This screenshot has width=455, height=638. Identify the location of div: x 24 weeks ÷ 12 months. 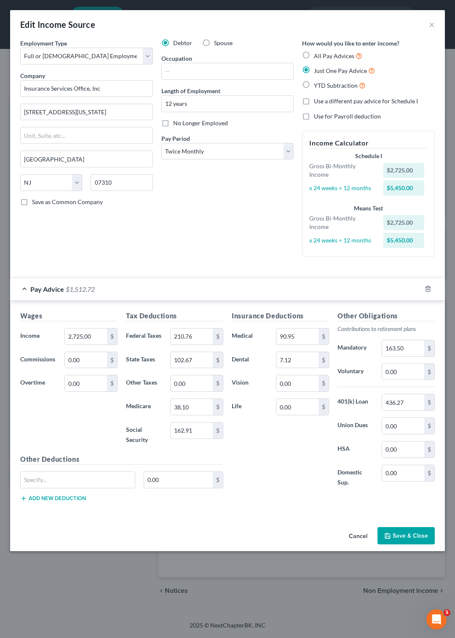
(342, 240).